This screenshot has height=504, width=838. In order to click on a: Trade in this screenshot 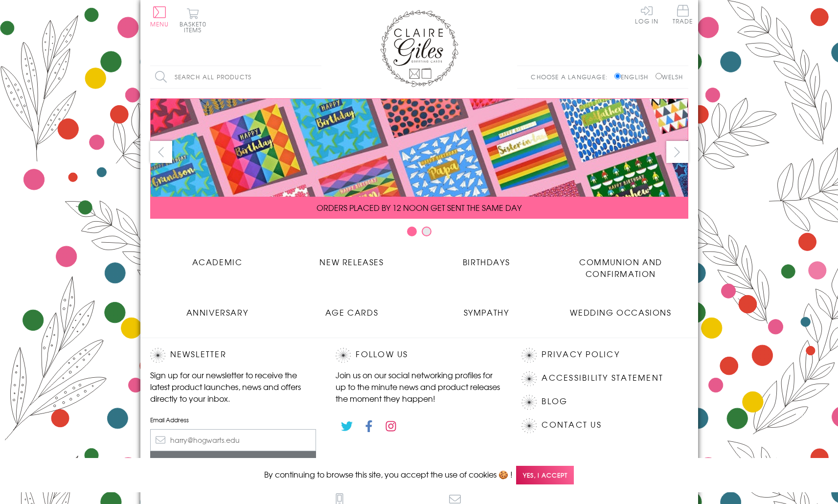, I will do `click(683, 15)`.